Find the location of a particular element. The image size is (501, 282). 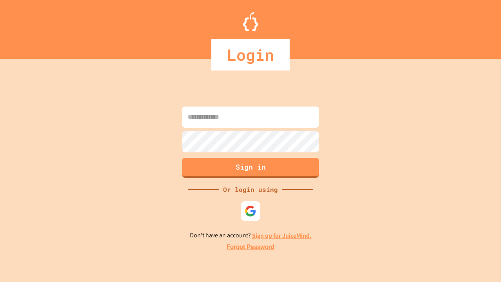

button: Sign in is located at coordinates (250, 167).